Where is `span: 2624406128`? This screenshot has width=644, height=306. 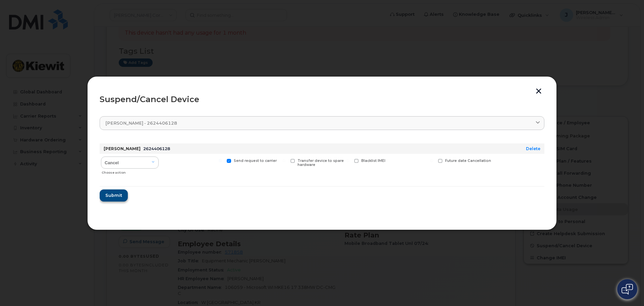
span: 2624406128 is located at coordinates (157, 149).